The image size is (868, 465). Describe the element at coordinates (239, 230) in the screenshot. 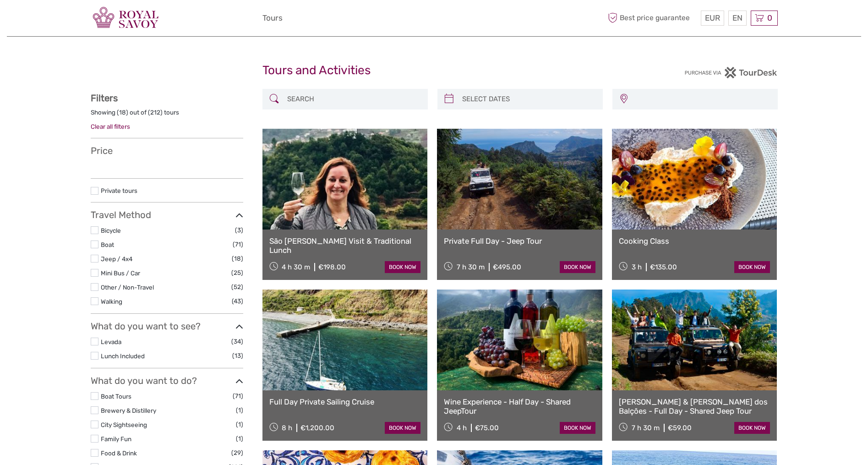

I see `span: (3)` at that location.